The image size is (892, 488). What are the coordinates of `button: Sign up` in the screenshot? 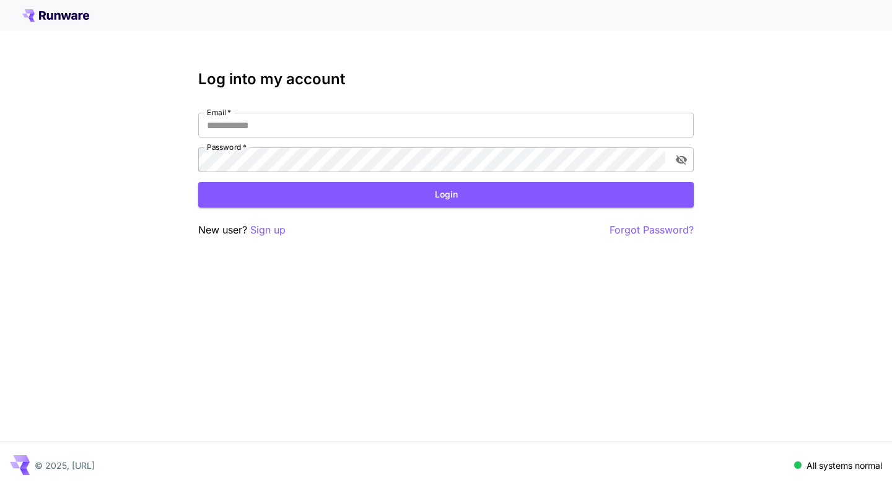 It's located at (268, 230).